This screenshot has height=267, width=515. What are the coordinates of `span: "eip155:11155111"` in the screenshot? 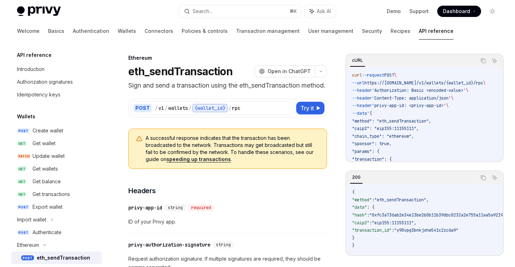 It's located at (393, 223).